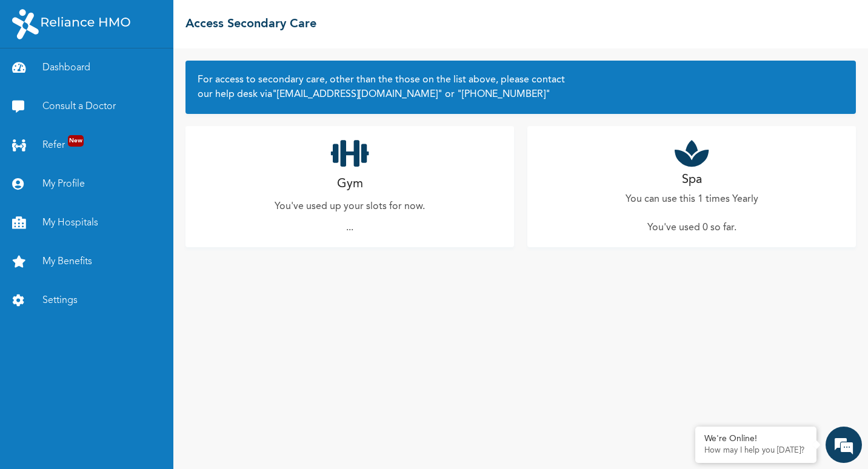 The image size is (868, 469). What do you see at coordinates (251, 24) in the screenshot?
I see `h2: Access Secondary Care` at bounding box center [251, 24].